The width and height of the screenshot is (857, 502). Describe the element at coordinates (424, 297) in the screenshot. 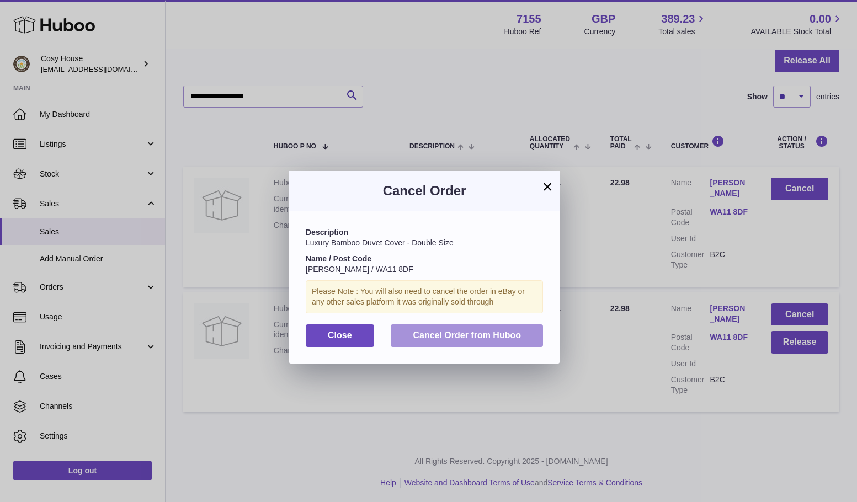

I see `div: Please Note : You will also need to cancel the order in eBay or any other sales platform it was o...` at that location.